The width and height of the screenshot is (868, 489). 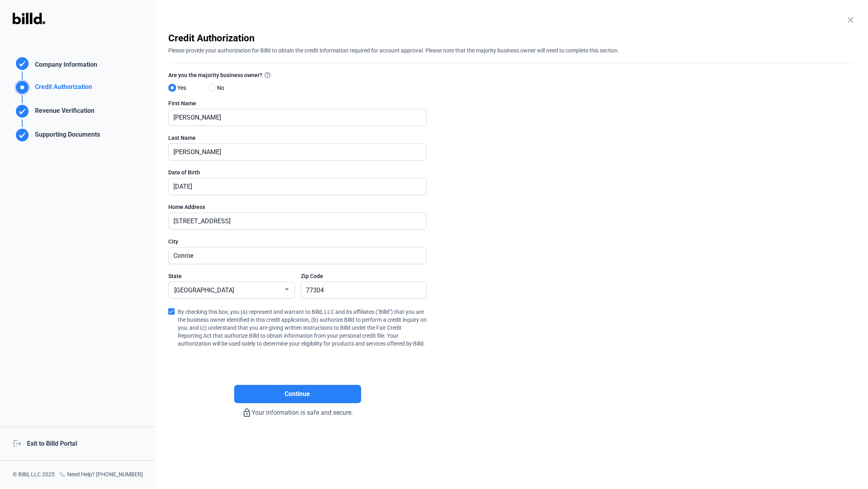 I want to click on div: Zip Code, so click(x=363, y=276).